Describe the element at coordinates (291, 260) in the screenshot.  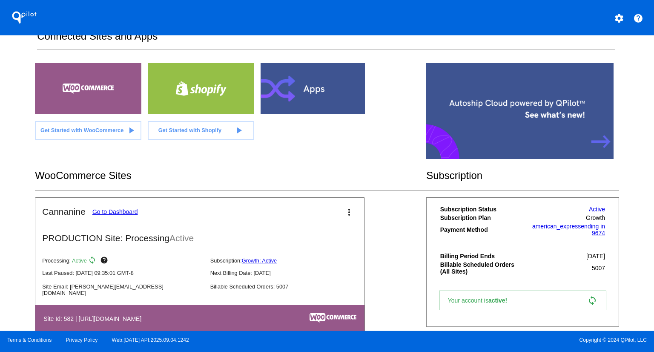
I see `p: Subscription:` at that location.